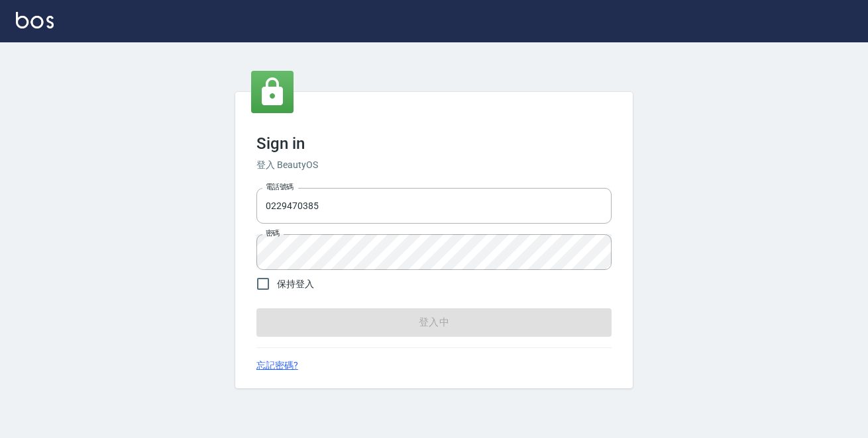 This screenshot has width=868, height=438. Describe the element at coordinates (276, 365) in the screenshot. I see `a: 忘記密碼?` at that location.